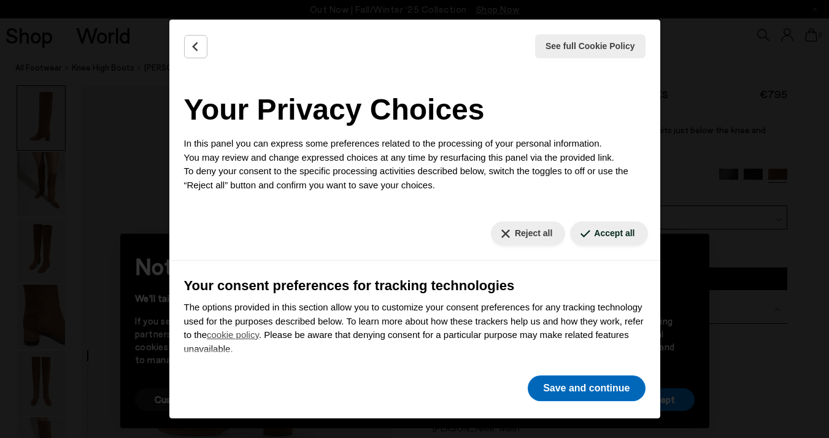 The width and height of the screenshot is (829, 438). I want to click on h3: Your consent preferences for tracking technologies, so click(415, 285).